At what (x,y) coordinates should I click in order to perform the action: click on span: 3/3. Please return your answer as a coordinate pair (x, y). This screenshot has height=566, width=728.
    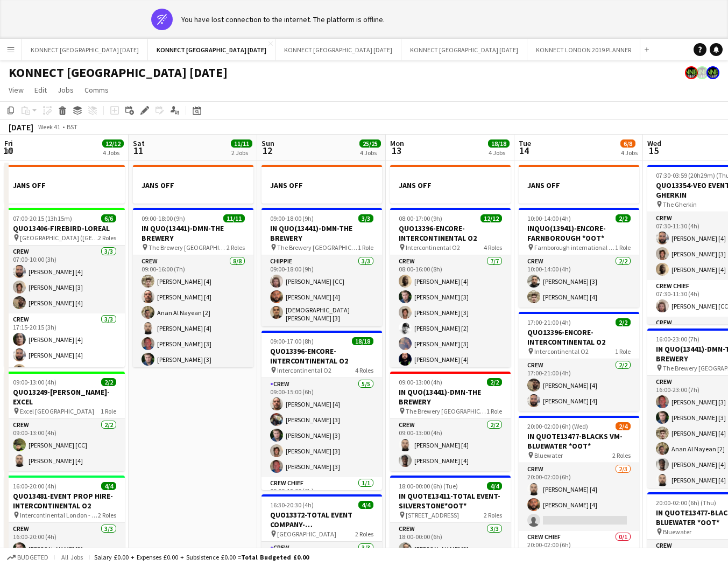
    Looking at the image, I should click on (366, 218).